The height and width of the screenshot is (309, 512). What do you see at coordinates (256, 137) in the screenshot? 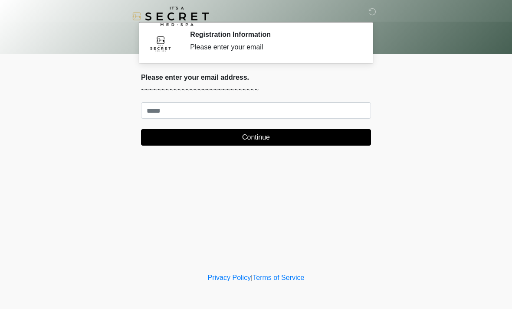
I see `button: Continue` at bounding box center [256, 137].